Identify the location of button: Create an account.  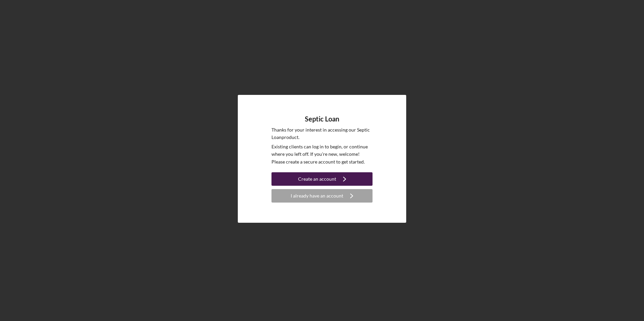
(322, 179).